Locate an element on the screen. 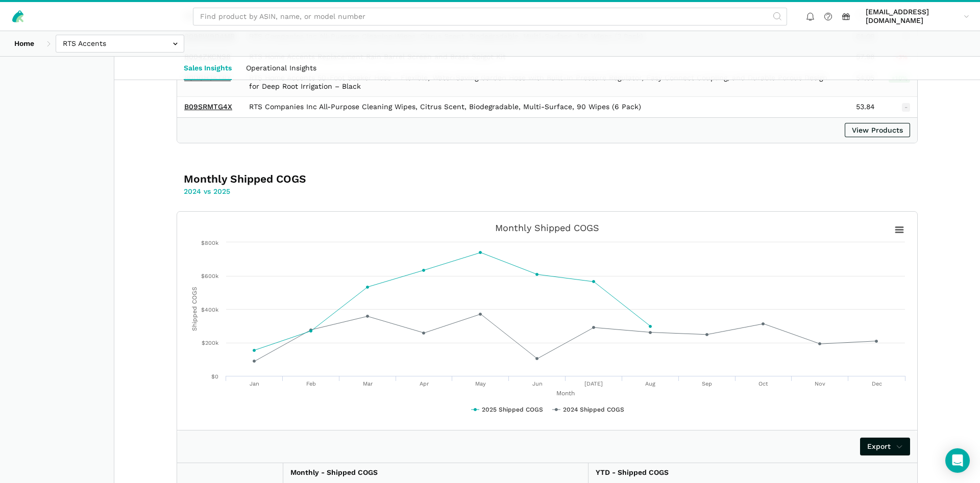 The height and width of the screenshot is (483, 980). tspan: Shipped COGS is located at coordinates (194, 309).